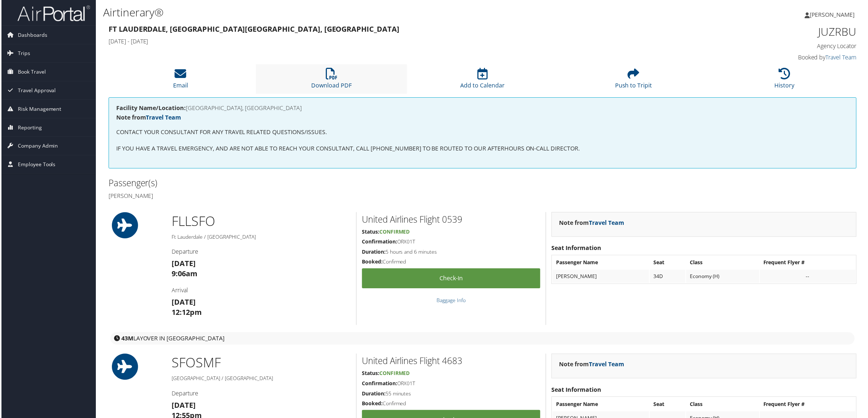 The height and width of the screenshot is (418, 868). What do you see at coordinates (452, 279) in the screenshot?
I see `a: Check-in` at bounding box center [452, 279].